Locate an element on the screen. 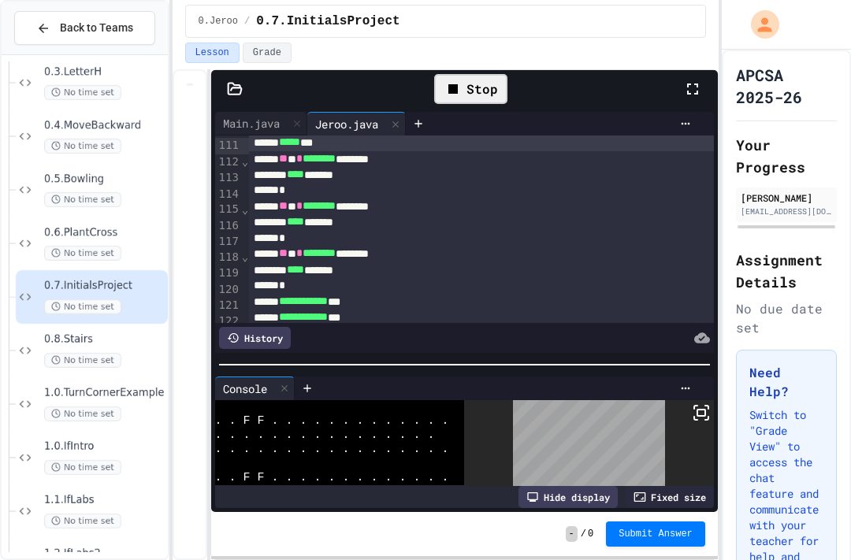 The image size is (851, 560). div: No due date set is located at coordinates (787, 318).